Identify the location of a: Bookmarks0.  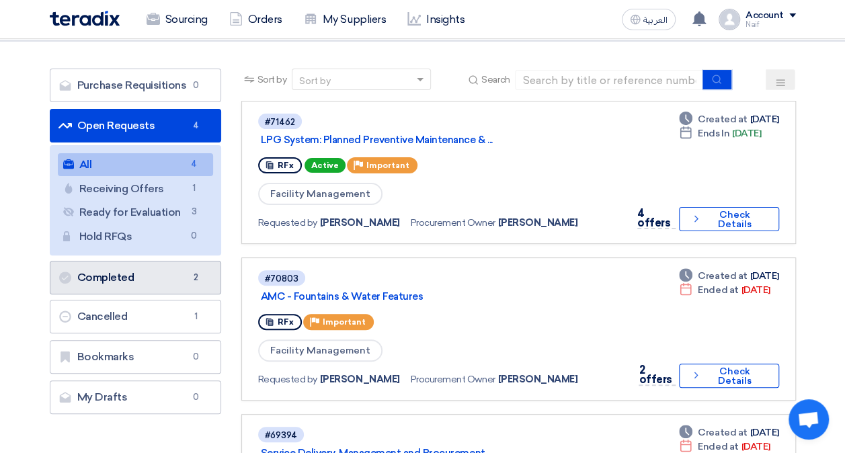
(135, 357).